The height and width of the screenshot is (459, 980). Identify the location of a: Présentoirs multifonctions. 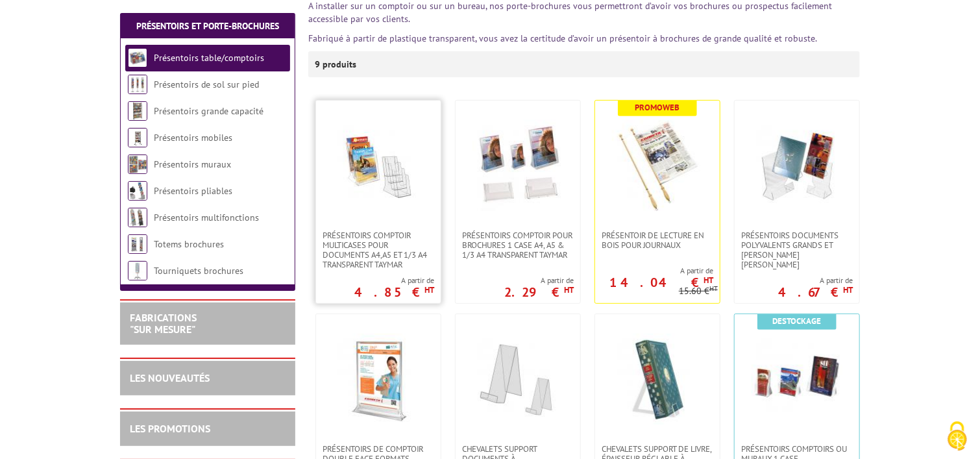
(206, 217).